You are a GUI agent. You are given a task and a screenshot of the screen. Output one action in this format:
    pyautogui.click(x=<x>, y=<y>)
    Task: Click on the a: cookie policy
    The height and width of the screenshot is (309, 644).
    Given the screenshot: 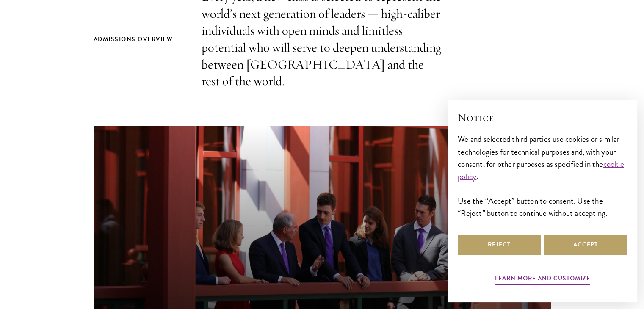 What is the action you would take?
    pyautogui.click(x=541, y=171)
    